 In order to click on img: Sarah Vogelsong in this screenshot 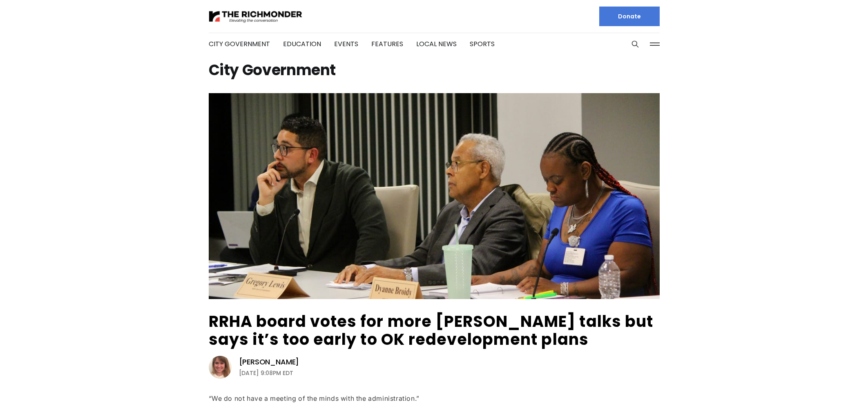, I will do `click(220, 367)`.